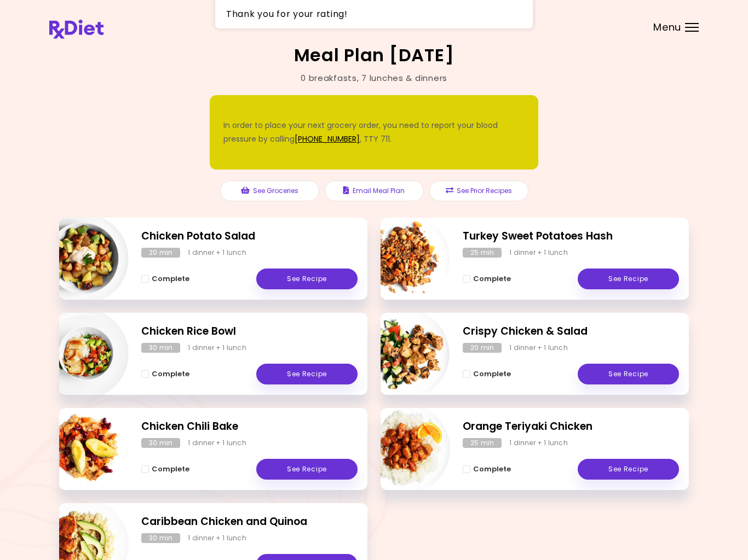 The image size is (748, 560). I want to click on span: Menu, so click(667, 28).